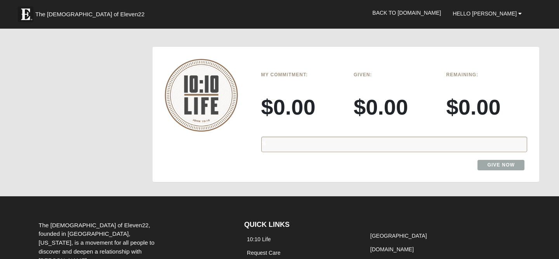  I want to click on h6: Given:, so click(394, 75).